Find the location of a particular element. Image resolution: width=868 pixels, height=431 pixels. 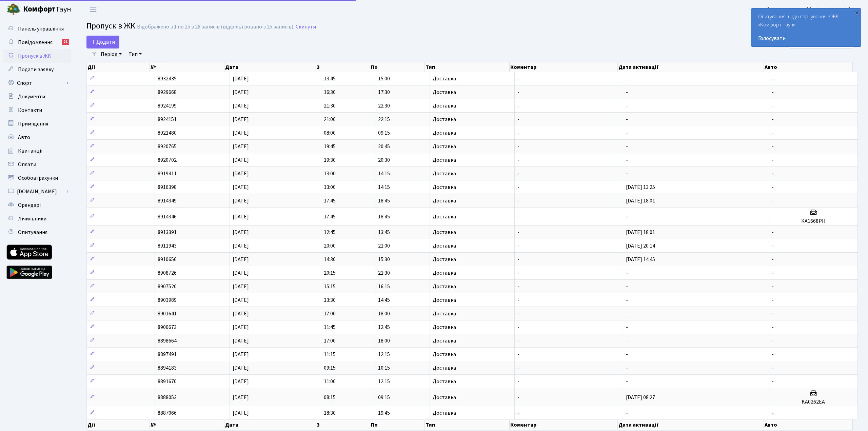

a: Голосувати is located at coordinates (806, 39).